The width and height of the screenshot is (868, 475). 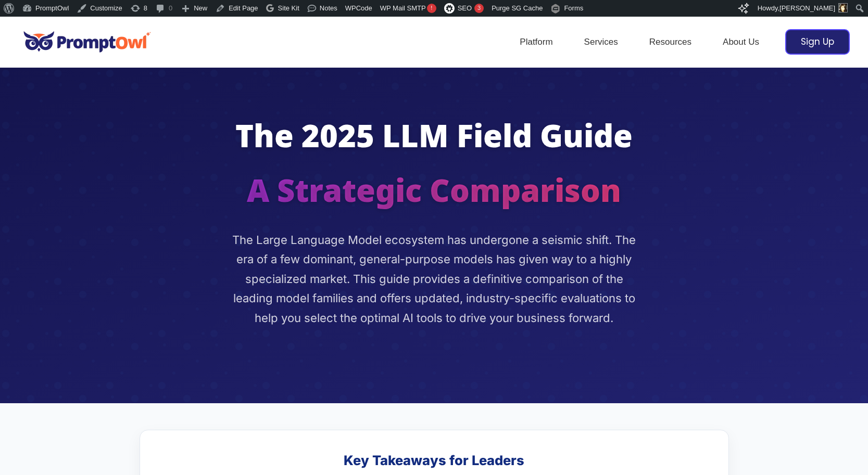 What do you see at coordinates (818, 41) in the screenshot?
I see `div: Sign Up` at bounding box center [818, 41].